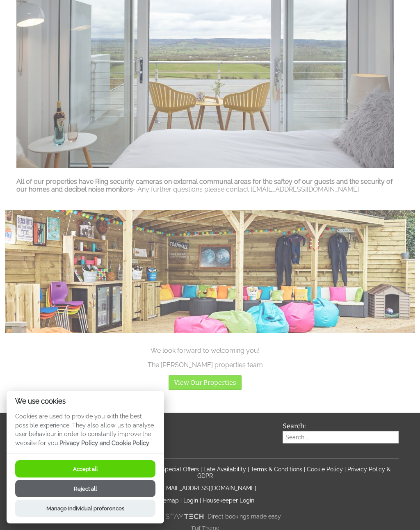  What do you see at coordinates (225, 469) in the screenshot?
I see `a: Late Availability` at bounding box center [225, 469].